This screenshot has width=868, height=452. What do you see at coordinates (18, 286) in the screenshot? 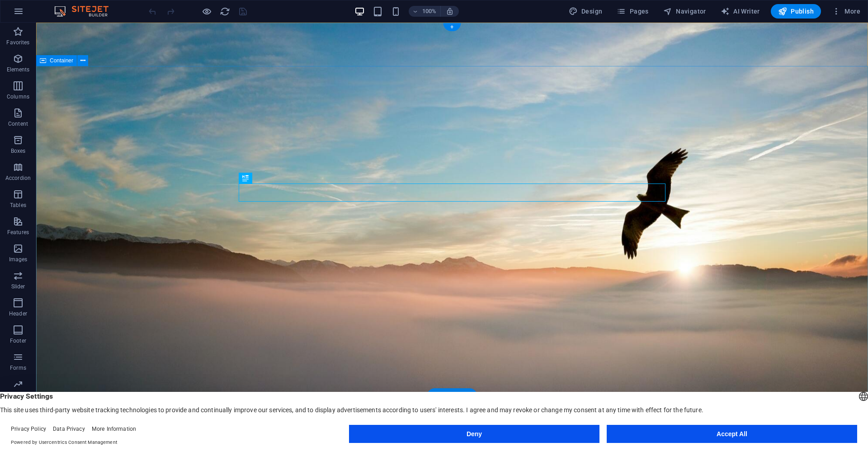
I see `p: Slider` at bounding box center [18, 286].